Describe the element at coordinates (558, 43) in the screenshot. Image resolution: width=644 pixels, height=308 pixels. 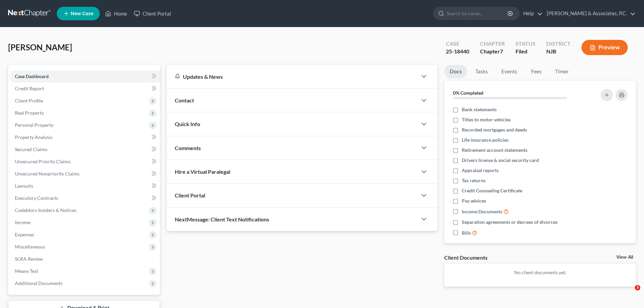
I see `div: District` at that location.